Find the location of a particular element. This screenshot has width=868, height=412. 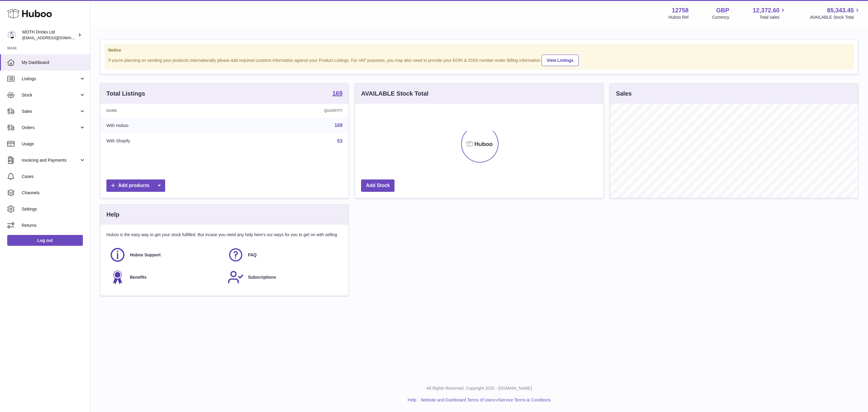

h3: AVAILABLE Stock Total is located at coordinates (395, 94).